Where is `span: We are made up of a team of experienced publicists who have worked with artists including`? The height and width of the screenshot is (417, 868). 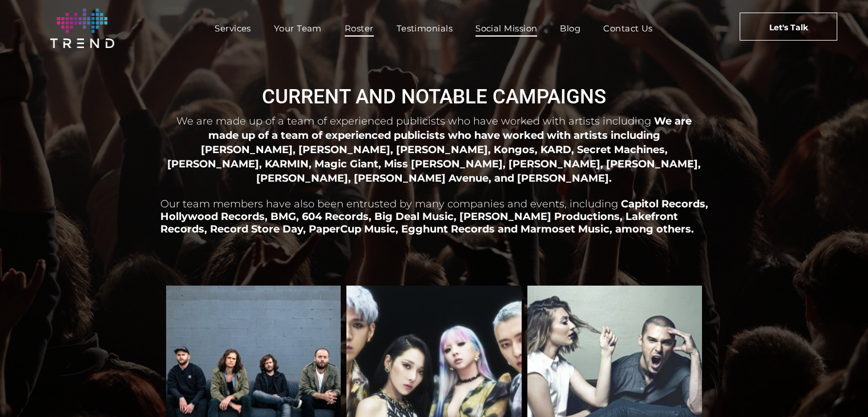 span: We are made up of a team of experienced publicists who have worked with artists including is located at coordinates (414, 121).